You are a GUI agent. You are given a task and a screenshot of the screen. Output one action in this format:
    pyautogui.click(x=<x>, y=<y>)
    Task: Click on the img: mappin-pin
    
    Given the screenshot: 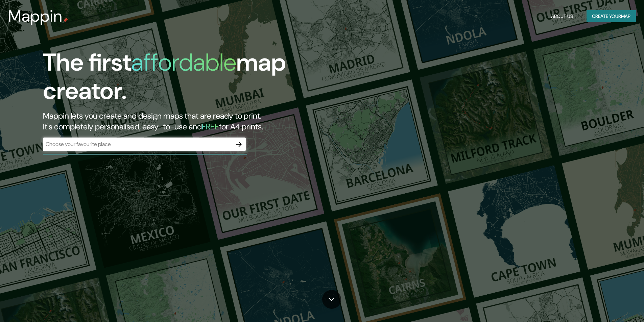 What is the action you would take?
    pyautogui.click(x=65, y=20)
    